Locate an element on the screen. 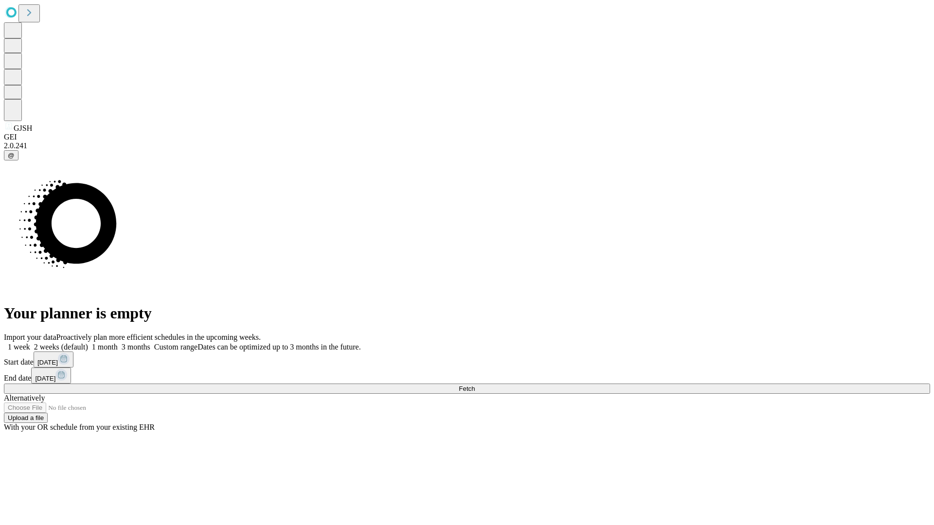 The height and width of the screenshot is (525, 934). span: GJSH is located at coordinates (23, 128).